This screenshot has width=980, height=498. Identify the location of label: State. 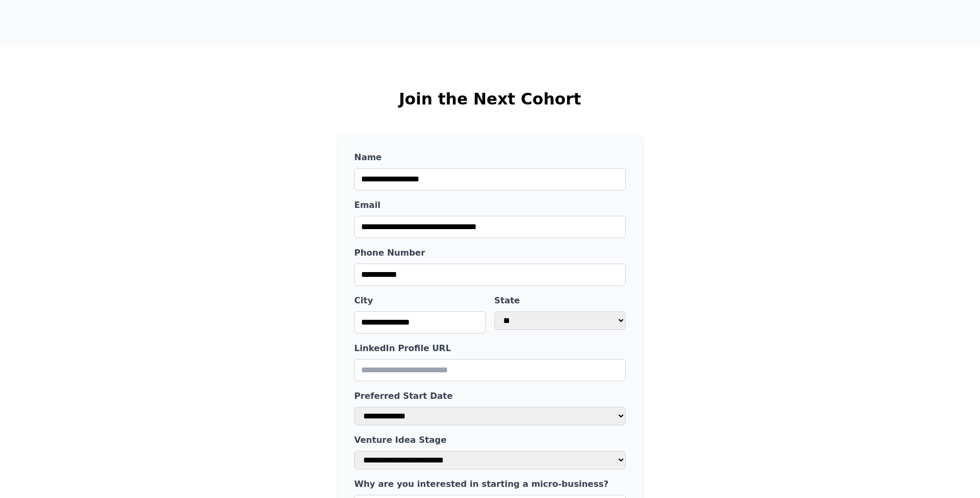
(560, 300).